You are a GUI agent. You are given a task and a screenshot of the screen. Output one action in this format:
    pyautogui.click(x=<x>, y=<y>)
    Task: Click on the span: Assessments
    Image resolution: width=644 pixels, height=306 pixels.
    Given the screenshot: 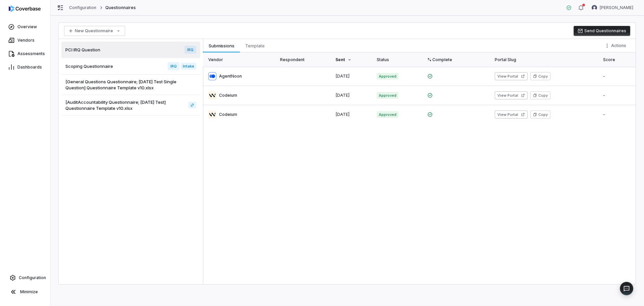 What is the action you would take?
    pyautogui.click(x=31, y=54)
    